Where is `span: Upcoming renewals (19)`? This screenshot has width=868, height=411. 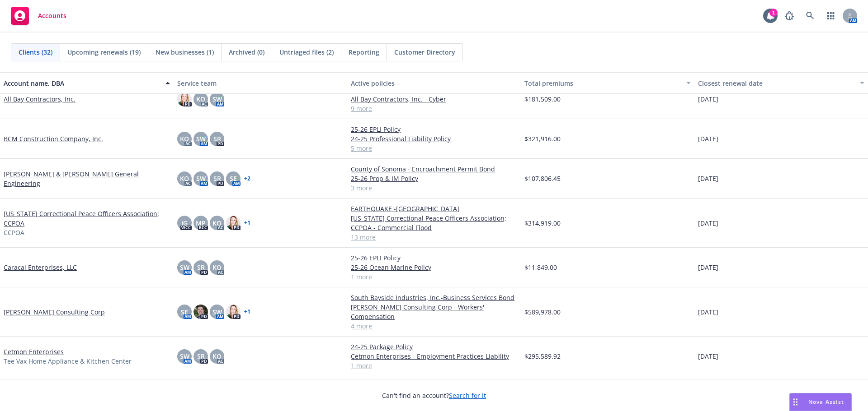
span: Upcoming renewals (19) is located at coordinates (104, 52).